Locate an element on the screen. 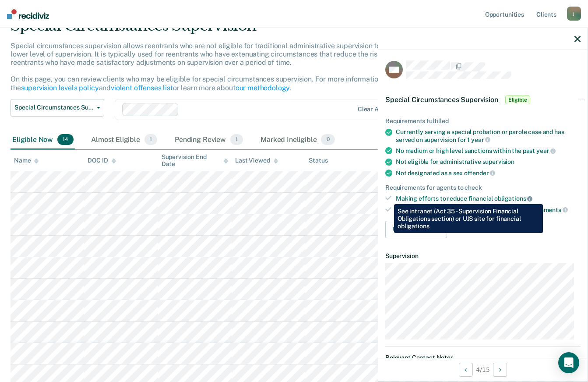 This screenshot has width=588, height=382. div: No medium or high level sanctions within the past is located at coordinates (489, 151).